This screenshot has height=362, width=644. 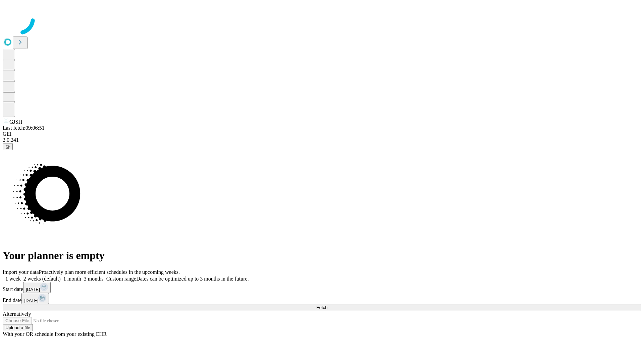 What do you see at coordinates (322, 307) in the screenshot?
I see `span: Fetch` at bounding box center [322, 307].